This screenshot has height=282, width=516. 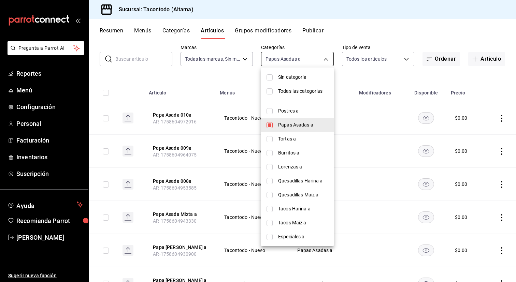 What do you see at coordinates (303, 111) in the screenshot?
I see `span: Postres a` at bounding box center [303, 111].